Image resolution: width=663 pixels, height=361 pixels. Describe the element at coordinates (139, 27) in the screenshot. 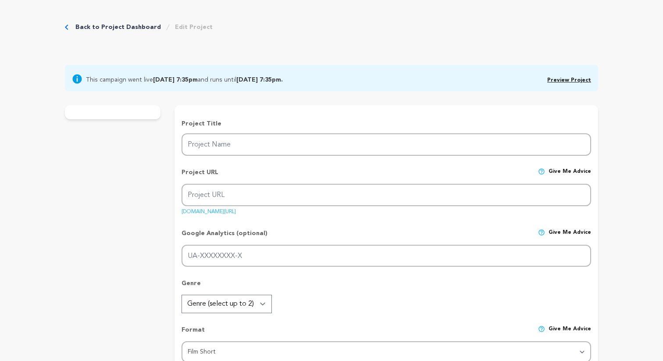

I see `div: Breadcrumb` at that location.